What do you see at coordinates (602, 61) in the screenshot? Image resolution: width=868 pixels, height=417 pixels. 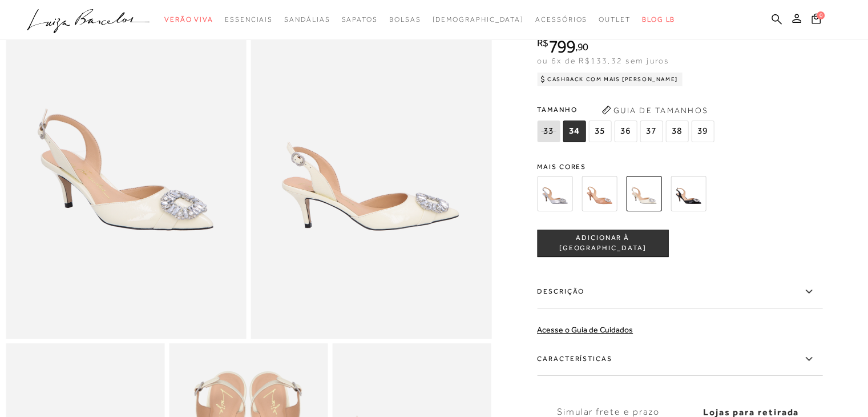 I see `span: ou 6x de R$133,32 sem juros` at bounding box center [602, 61].